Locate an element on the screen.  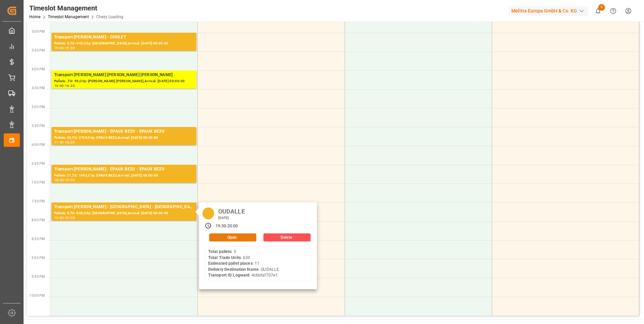
div: : 5 : 630 : 11 : OUDALLE : 4c6bfaf707e1 is located at coordinates (243, 264).